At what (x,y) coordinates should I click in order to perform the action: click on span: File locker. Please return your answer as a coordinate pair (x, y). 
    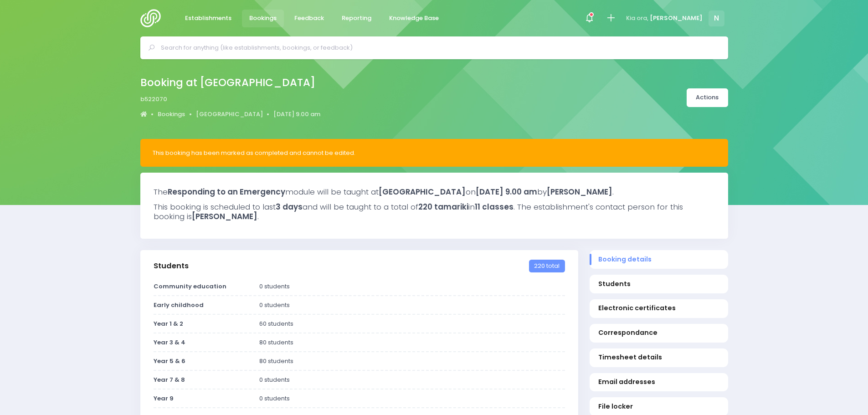
    Looking at the image, I should click on (658, 407).